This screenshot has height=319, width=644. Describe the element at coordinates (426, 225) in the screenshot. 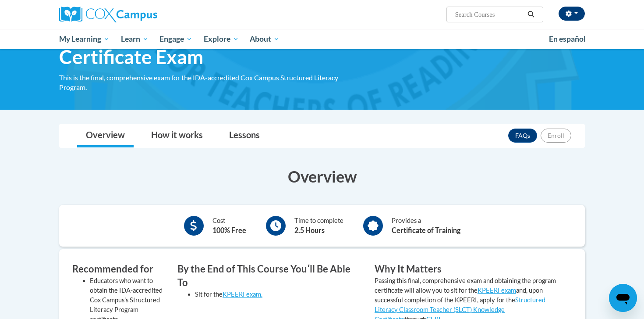

I see `div: Provides a` at that location.